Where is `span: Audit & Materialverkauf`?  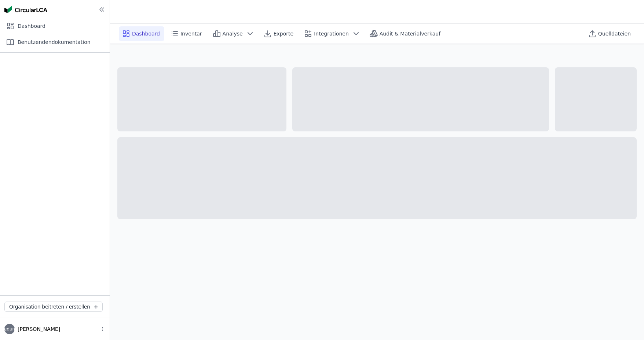 span: Audit & Materialverkauf is located at coordinates (410, 34).